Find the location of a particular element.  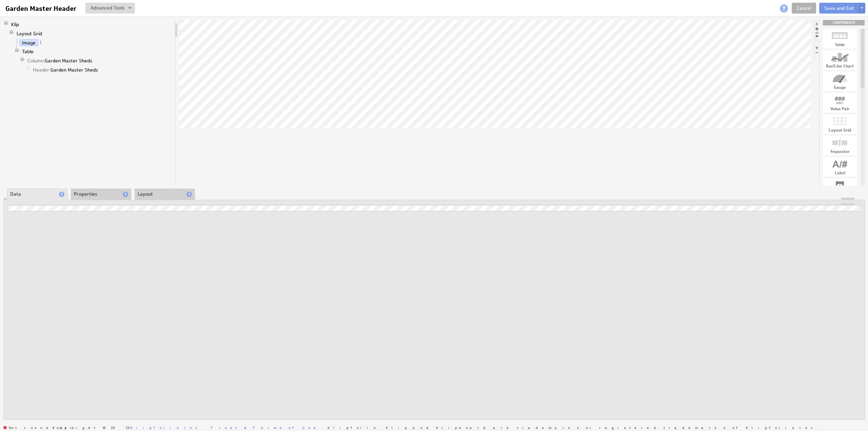

li: Hide or show the component palette is located at coordinates (816, 30).